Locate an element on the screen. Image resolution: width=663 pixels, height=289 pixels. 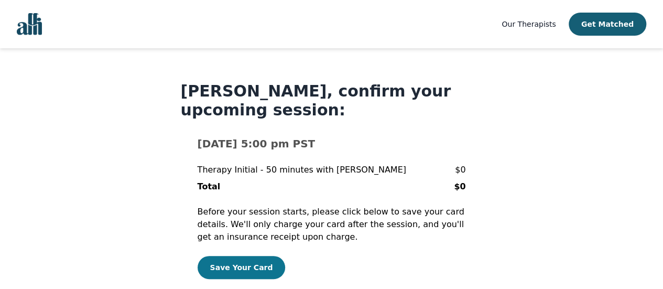
b: Total is located at coordinates (209, 186).